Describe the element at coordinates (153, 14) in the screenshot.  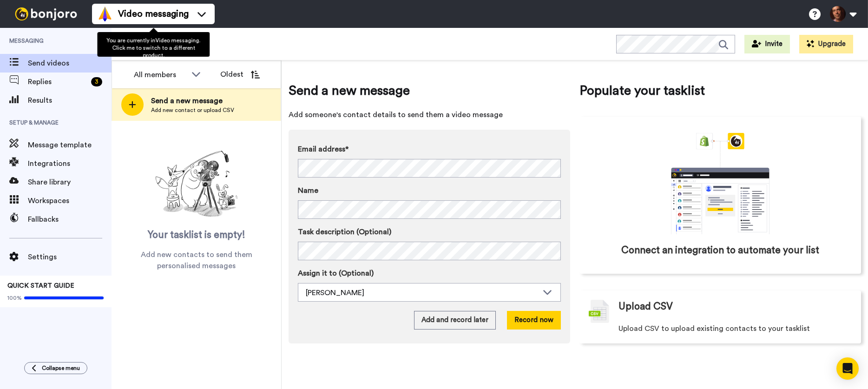
I see `span: Video messaging` at that location.